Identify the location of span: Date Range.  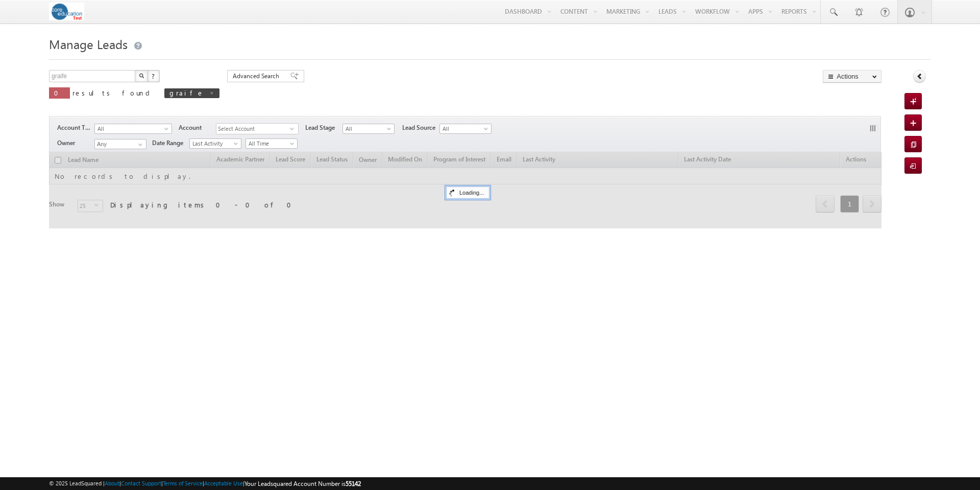
(171, 143).